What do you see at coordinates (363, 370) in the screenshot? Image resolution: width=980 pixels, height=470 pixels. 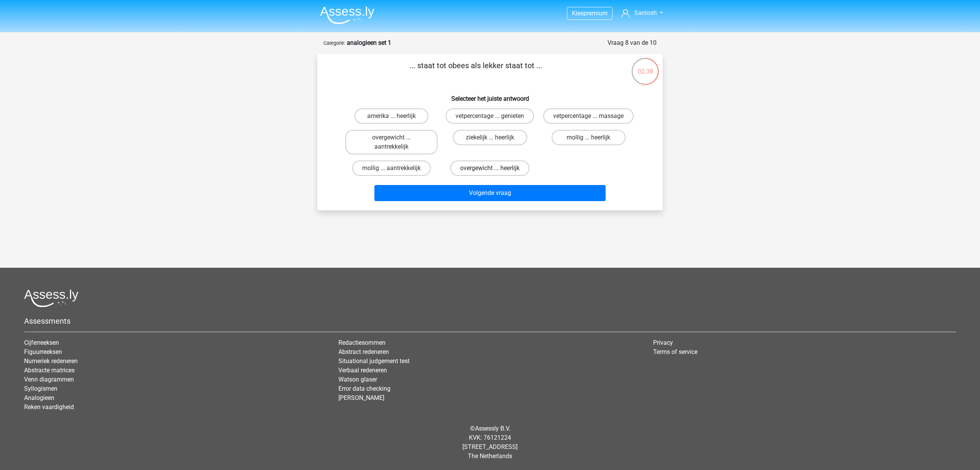 I see `a: Verbaal redeneren` at bounding box center [363, 370].